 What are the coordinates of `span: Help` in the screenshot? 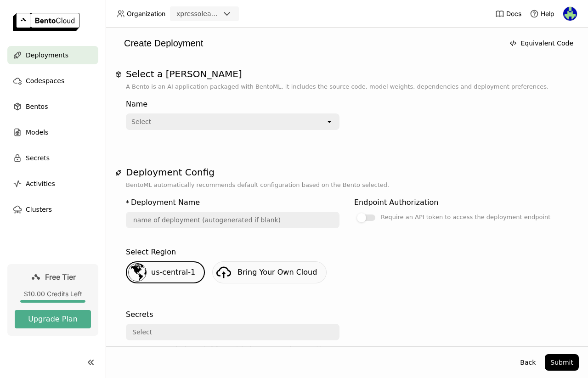 It's located at (548, 14).